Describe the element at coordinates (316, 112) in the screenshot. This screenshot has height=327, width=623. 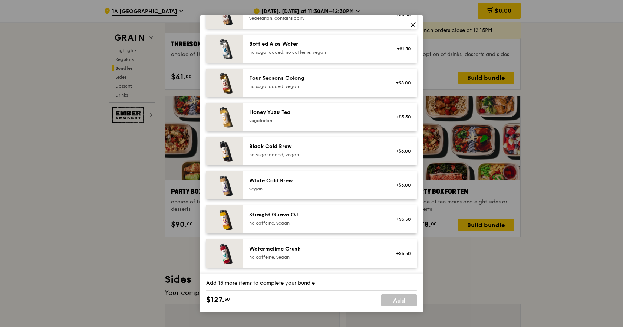
I see `div: Honey Yuzu Tea` at that location.